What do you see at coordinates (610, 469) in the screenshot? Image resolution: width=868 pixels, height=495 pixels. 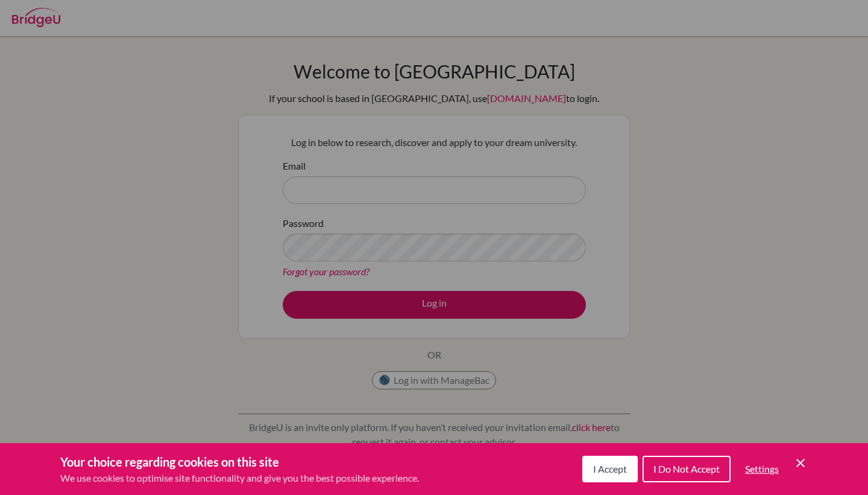 I see `button: I Accept` at bounding box center [610, 469].